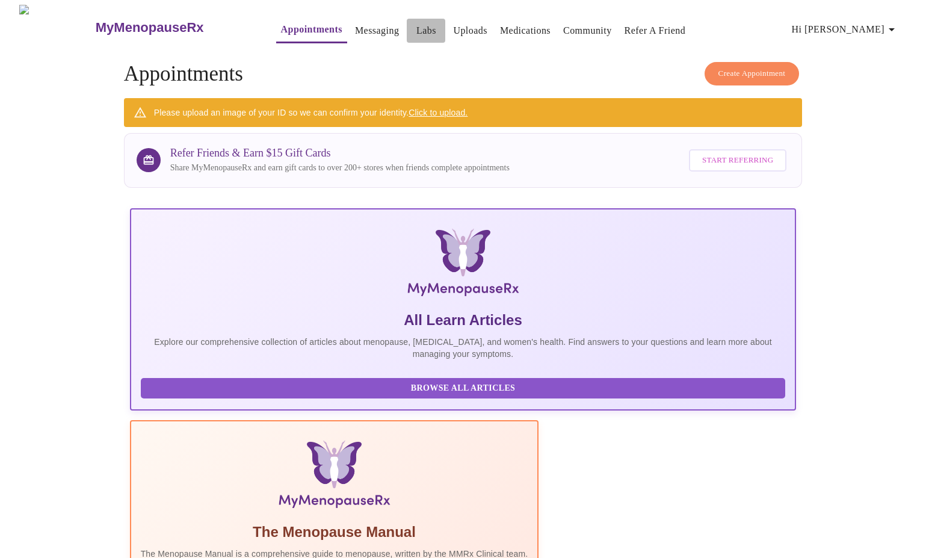  I want to click on img: Menopause Manual, so click(334, 477).